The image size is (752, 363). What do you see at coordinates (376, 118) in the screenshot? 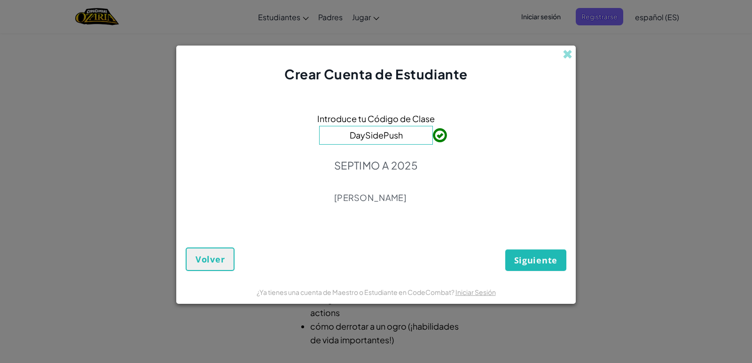
I see `span: Introduce tu Código de Clase` at bounding box center [376, 118].